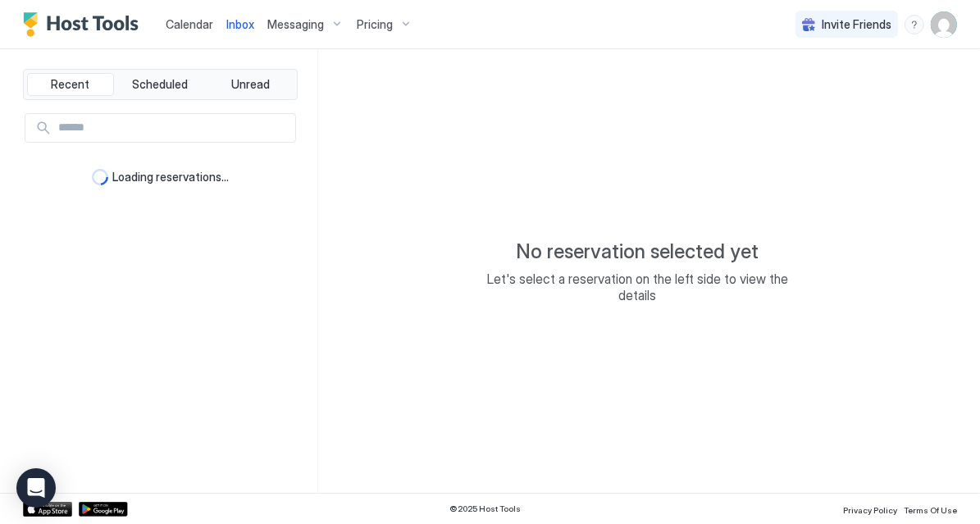 The height and width of the screenshot is (524, 980). Describe the element at coordinates (160, 85) in the screenshot. I see `div: tab-group` at that location.